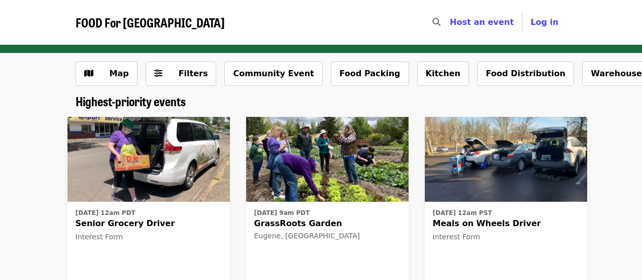 This screenshot has width=642, height=280. I want to click on i: sliders-h icon, so click(158, 73).